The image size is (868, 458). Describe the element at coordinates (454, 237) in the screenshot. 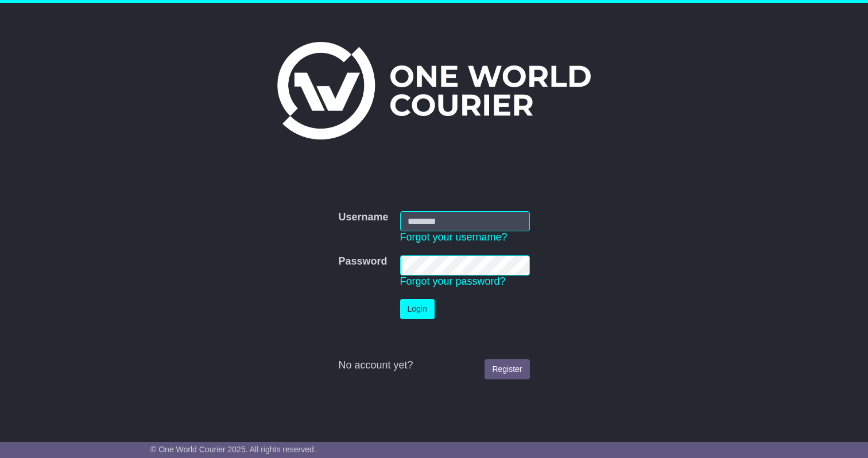

I see `a: Forgot your username?` at that location.